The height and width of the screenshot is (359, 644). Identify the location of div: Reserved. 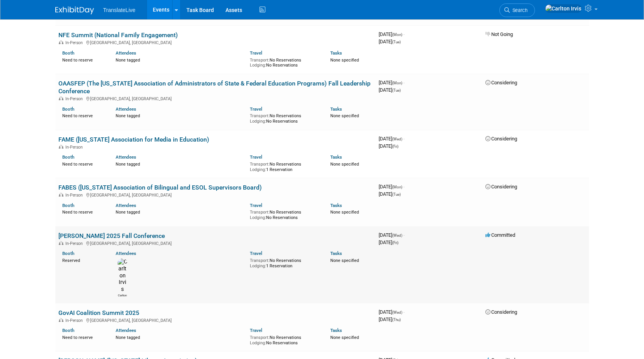
(83, 260).